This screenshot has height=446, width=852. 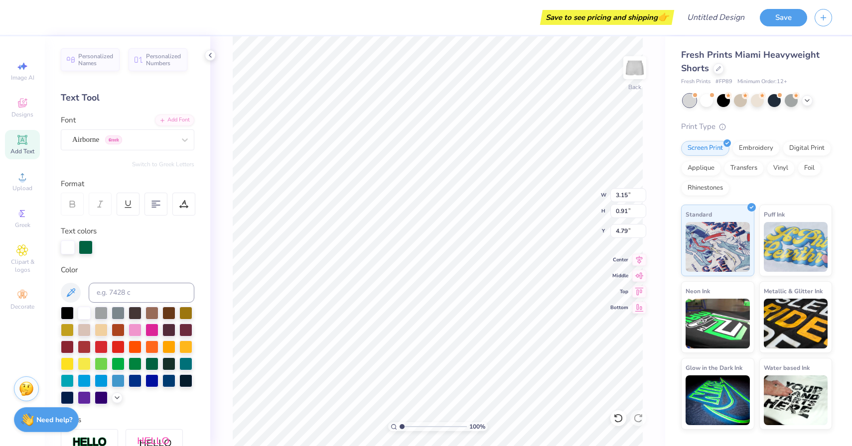 What do you see at coordinates (744, 168) in the screenshot?
I see `div: Transfers` at bounding box center [744, 168].